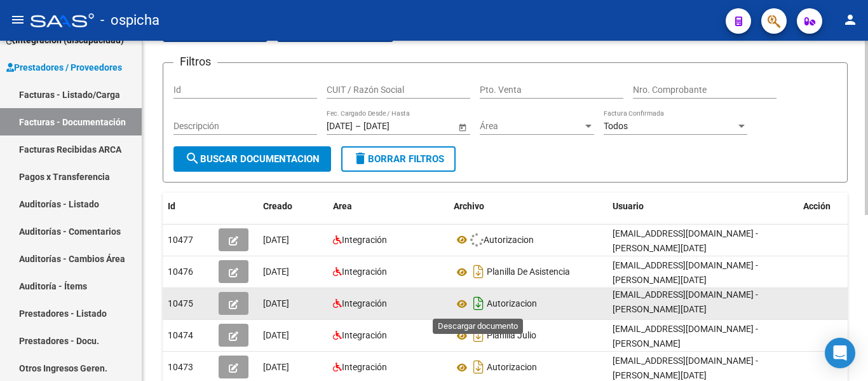  What do you see at coordinates (278, 206) in the screenshot?
I see `span: Creado` at bounding box center [278, 206].